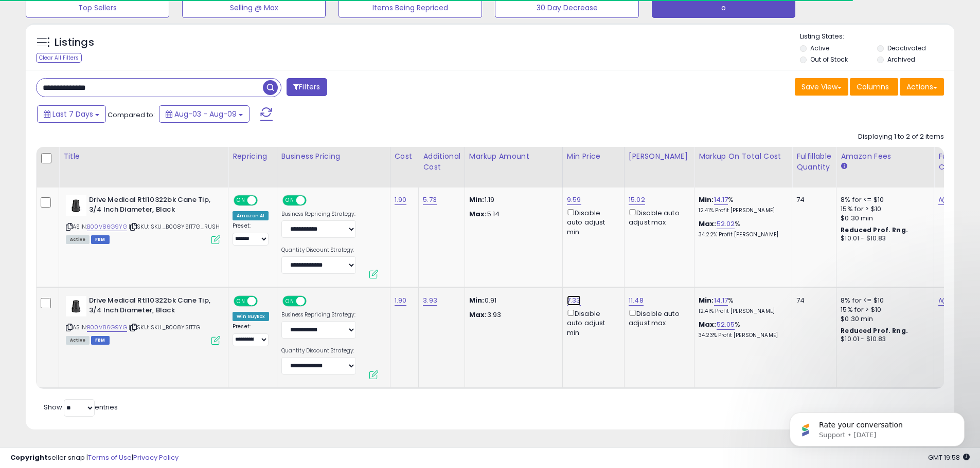  Describe the element at coordinates (829, 59) in the screenshot. I see `label: Out of Stock` at that location.